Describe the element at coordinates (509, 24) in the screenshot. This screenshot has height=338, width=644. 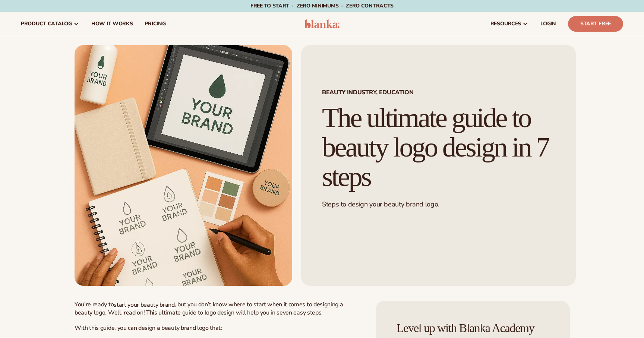
I see `a: resources` at that location.